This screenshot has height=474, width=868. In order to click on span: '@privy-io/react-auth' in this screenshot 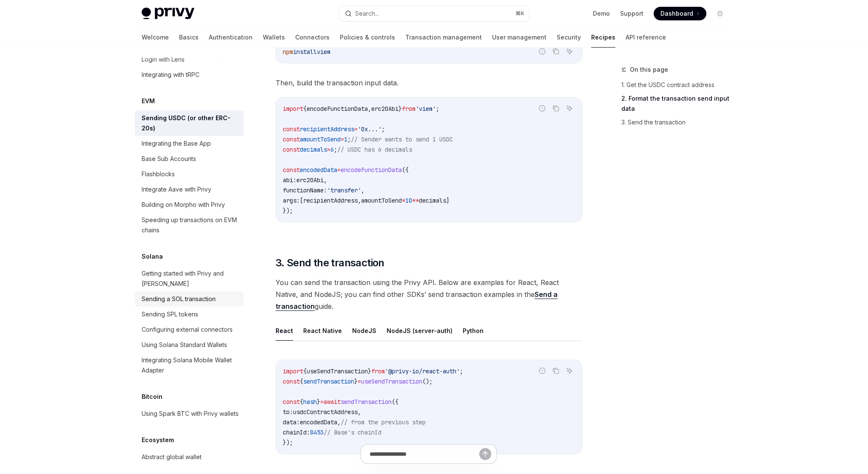, I will do `click(422, 372)`.